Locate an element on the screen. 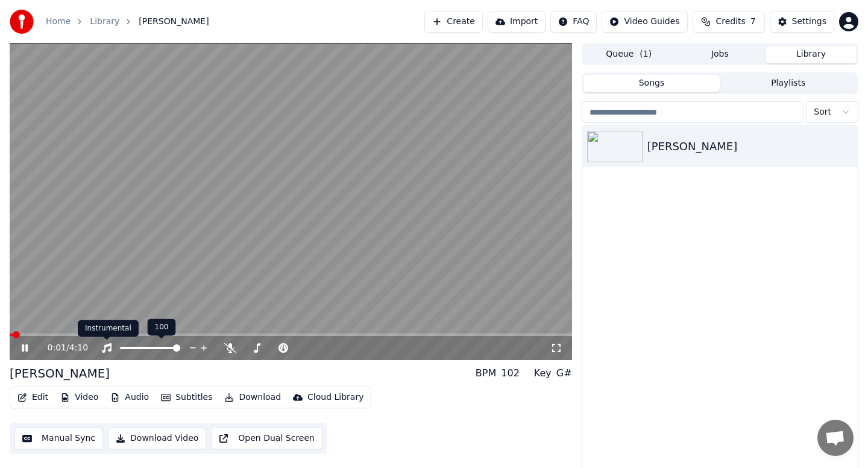  a: Home is located at coordinates (58, 22).